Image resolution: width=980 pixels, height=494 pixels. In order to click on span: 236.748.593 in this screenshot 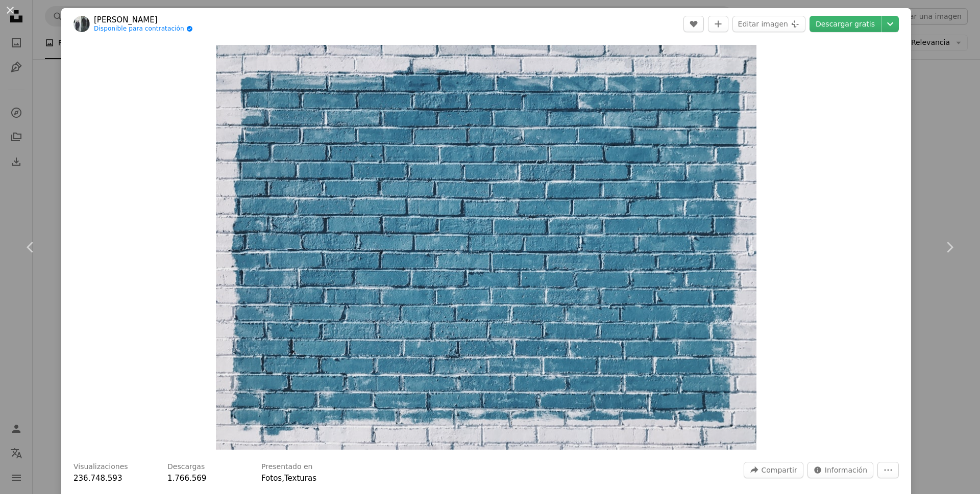, I will do `click(97, 478)`.